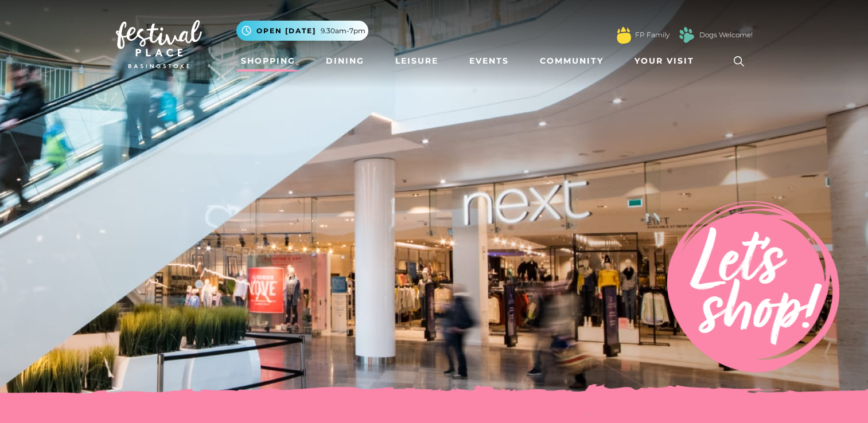 This screenshot has height=423, width=868. What do you see at coordinates (667, 61) in the screenshot?
I see `a: Your Visit` at bounding box center [667, 61].